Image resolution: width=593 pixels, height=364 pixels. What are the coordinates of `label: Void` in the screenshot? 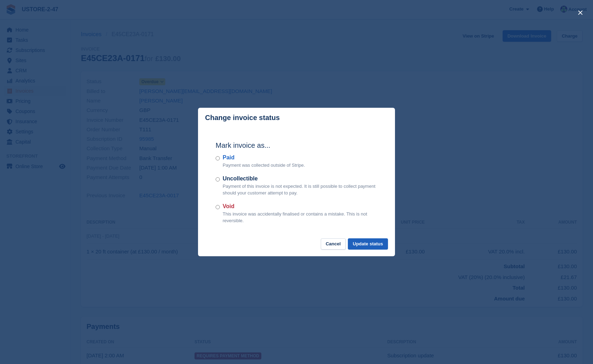 It's located at (300, 206).